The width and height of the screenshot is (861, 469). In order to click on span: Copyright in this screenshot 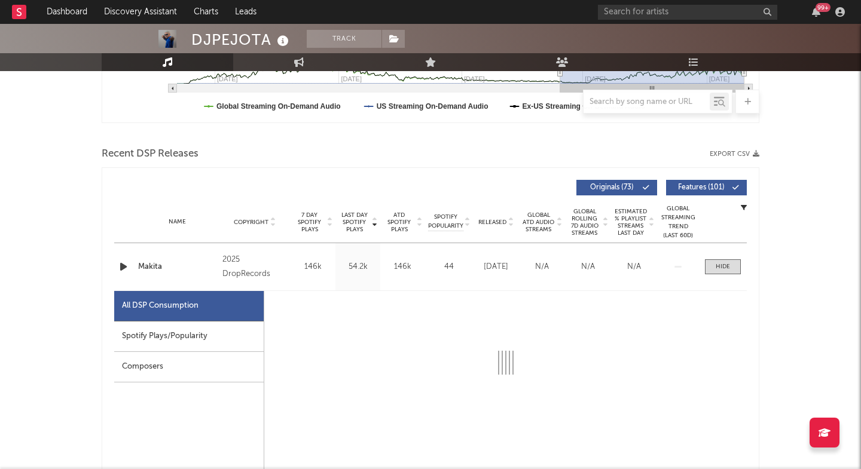, I will do `click(251, 222)`.